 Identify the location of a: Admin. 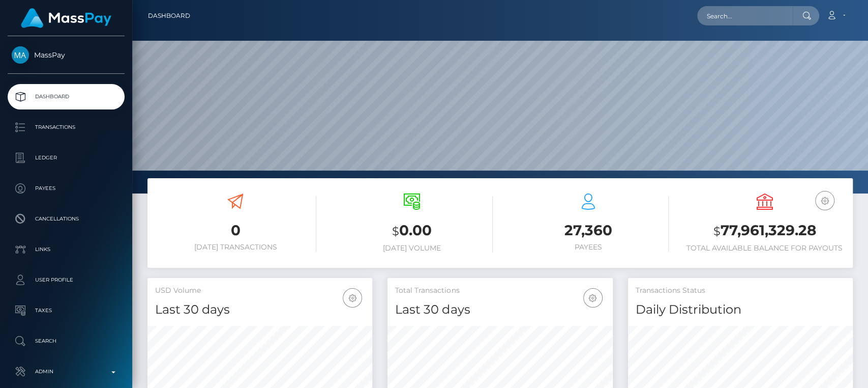
(66, 371).